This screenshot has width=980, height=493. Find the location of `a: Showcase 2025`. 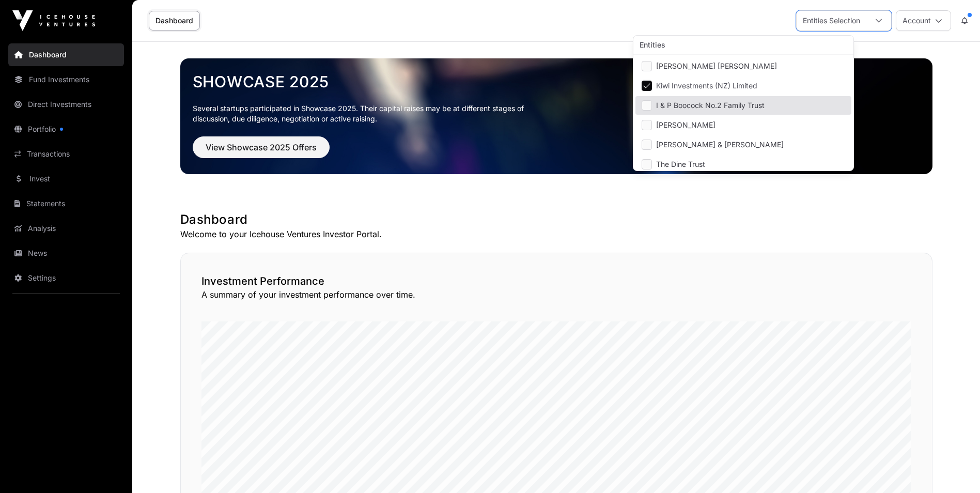

a: Showcase 2025 is located at coordinates (557, 82).